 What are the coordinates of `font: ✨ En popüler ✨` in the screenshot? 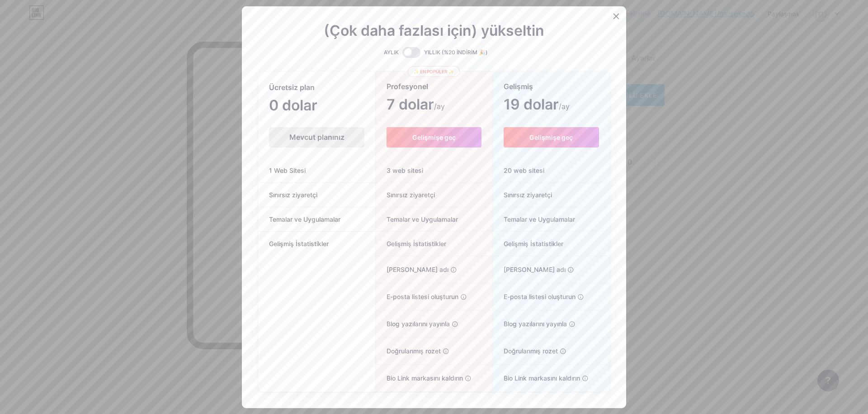 It's located at (433, 72).